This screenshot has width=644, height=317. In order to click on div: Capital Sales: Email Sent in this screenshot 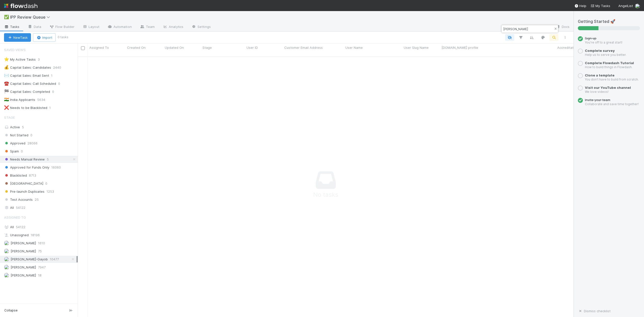, I will do `click(26, 75)`.